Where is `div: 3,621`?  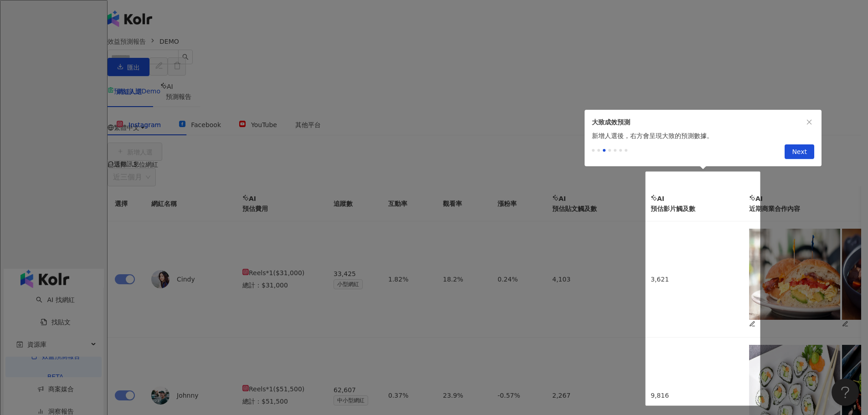
div: 3,621 is located at coordinates (692, 280).